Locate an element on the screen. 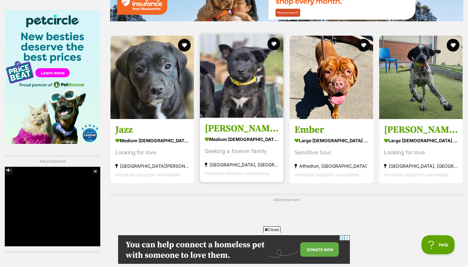  div: Seeking a forever family is located at coordinates (242, 151).